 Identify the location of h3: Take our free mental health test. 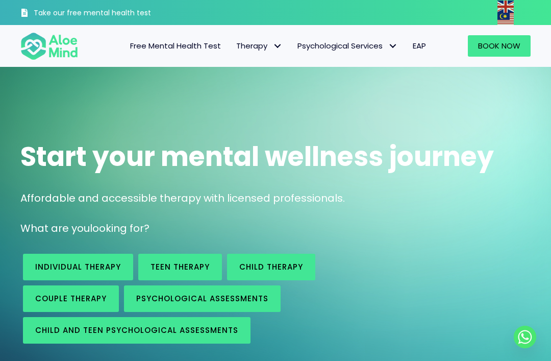
(106, 13).